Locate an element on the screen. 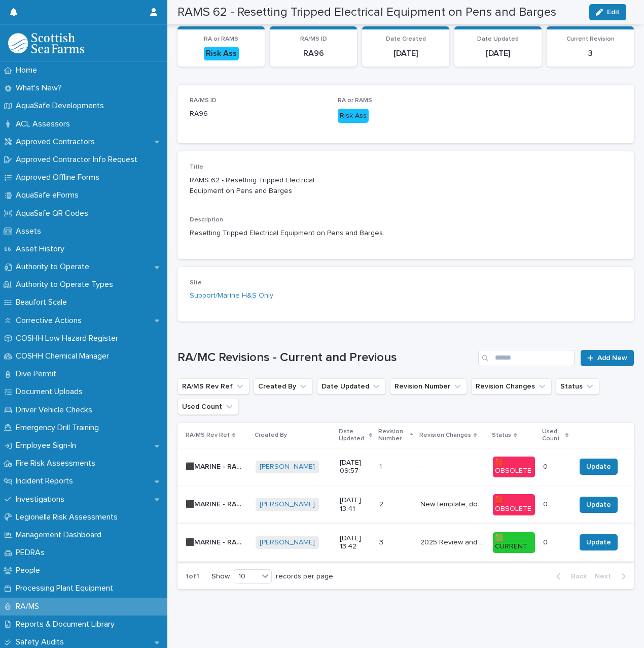 This screenshot has width=644, height=648. p: Legionella Risk Assessments is located at coordinates (68, 517).